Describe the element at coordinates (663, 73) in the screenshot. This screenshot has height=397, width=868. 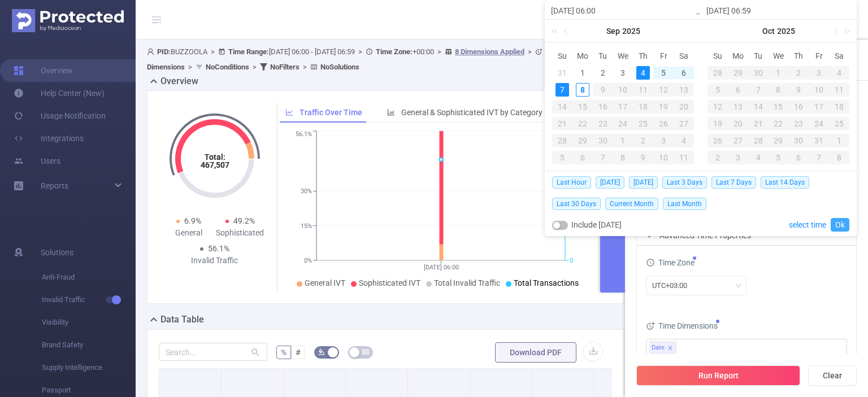
I see `td: September 5, 2025` at that location.